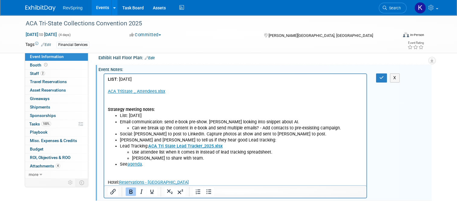 This screenshot has height=214, width=457. I want to click on a: Travel Reservations, so click(57, 82).